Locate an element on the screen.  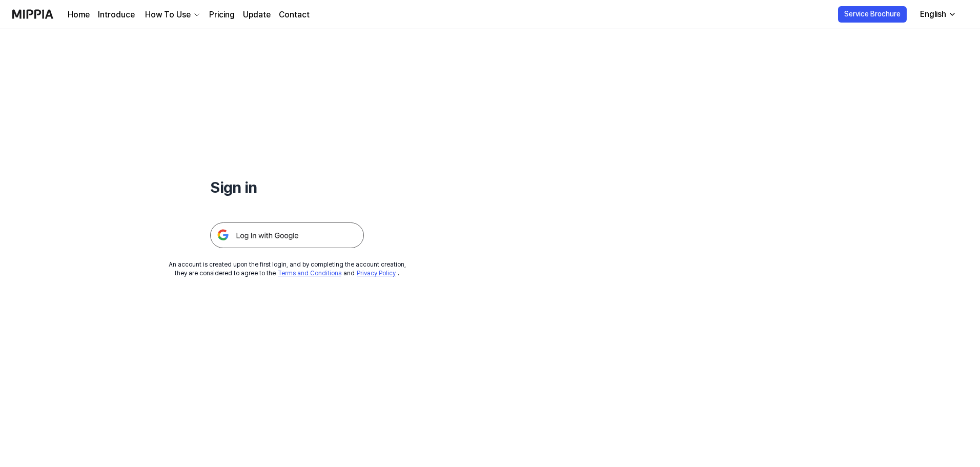
button: English is located at coordinates (937, 14).